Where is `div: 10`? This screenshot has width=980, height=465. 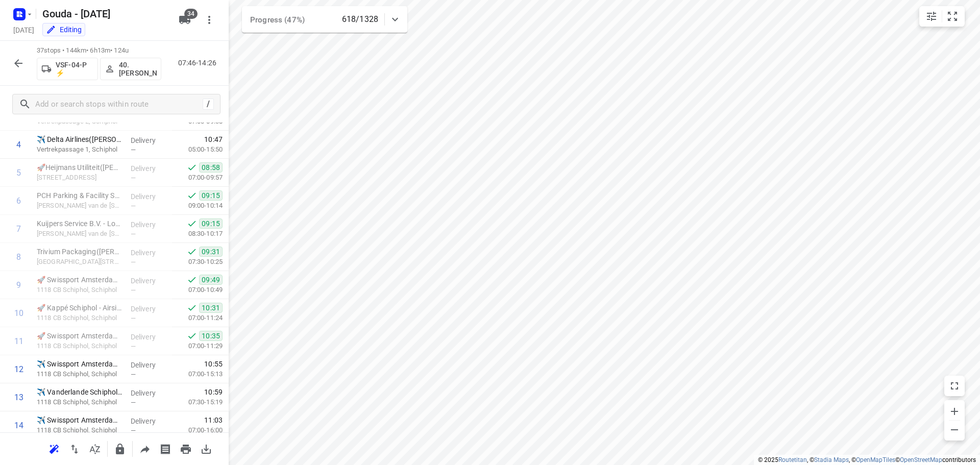
div: 10 is located at coordinates (19, 313).